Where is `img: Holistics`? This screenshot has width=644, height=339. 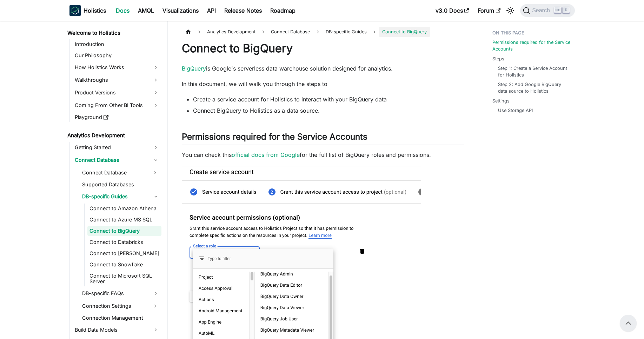
img: Holistics is located at coordinates (75, 11).